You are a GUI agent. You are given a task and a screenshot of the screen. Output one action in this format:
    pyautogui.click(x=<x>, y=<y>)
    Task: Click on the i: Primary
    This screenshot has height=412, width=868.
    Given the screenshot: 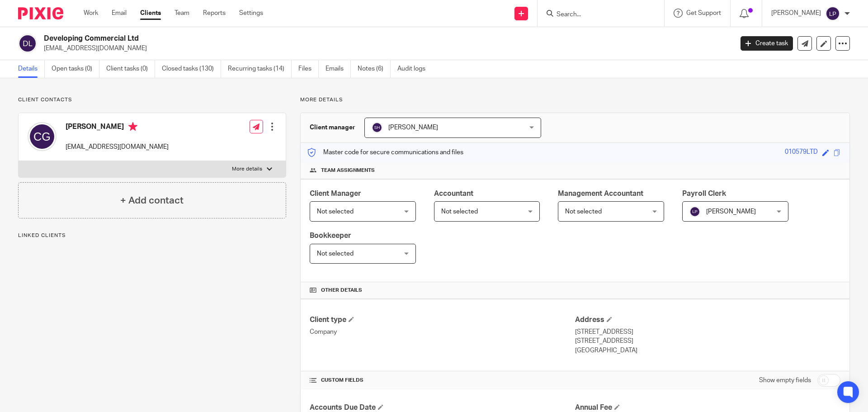 What is the action you would take?
    pyautogui.click(x=133, y=126)
    